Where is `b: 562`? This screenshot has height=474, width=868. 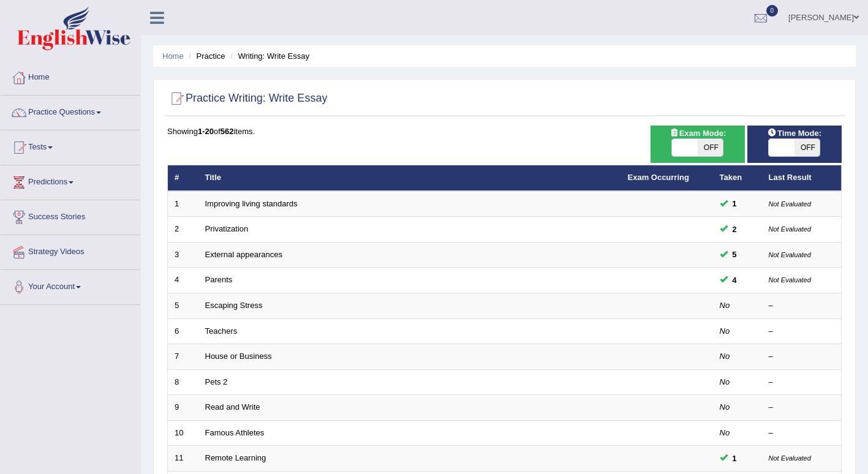
b: 562 is located at coordinates (227, 131).